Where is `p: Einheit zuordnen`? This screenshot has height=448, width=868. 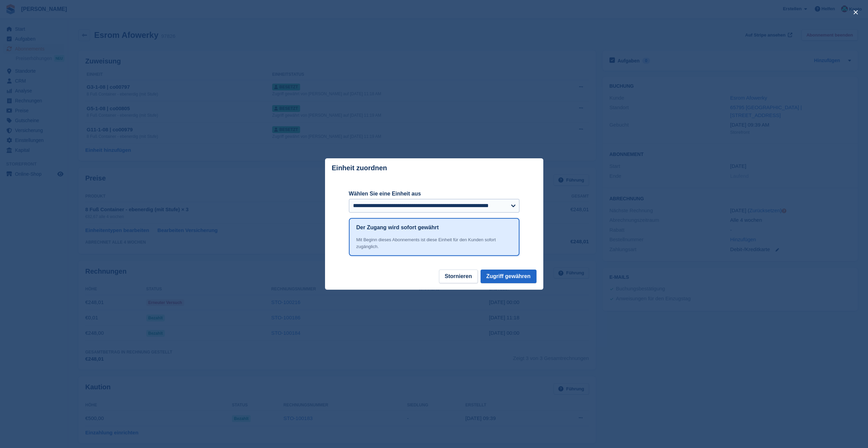 p: Einheit zuordnen is located at coordinates (359, 168).